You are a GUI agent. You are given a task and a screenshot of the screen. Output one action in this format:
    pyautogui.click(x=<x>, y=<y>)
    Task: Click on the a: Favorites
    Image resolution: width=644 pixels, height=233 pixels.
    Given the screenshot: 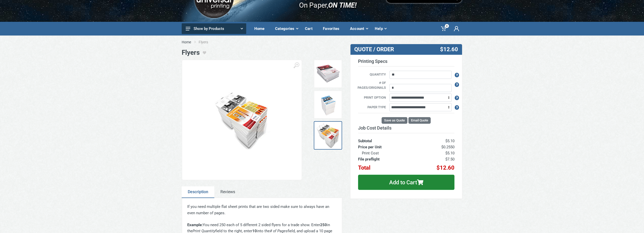 What is the action you would take?
    pyautogui.click(x=333, y=28)
    